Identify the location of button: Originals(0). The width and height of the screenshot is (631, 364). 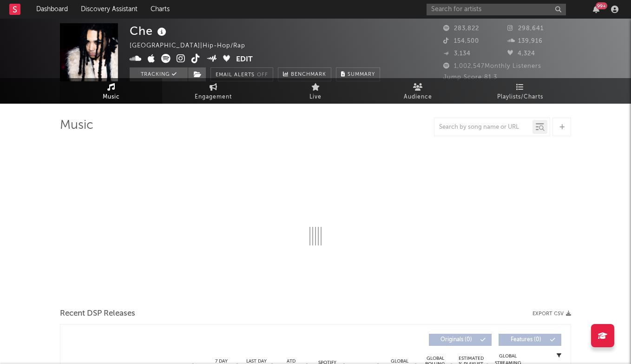
(460, 339).